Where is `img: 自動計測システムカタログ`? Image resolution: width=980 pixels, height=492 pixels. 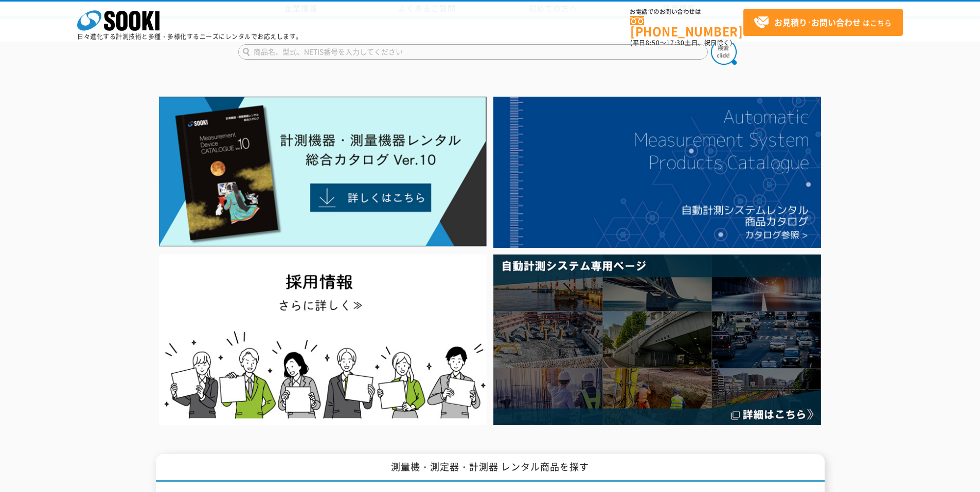
img: 自動計測システムカタログ is located at coordinates (656, 172).